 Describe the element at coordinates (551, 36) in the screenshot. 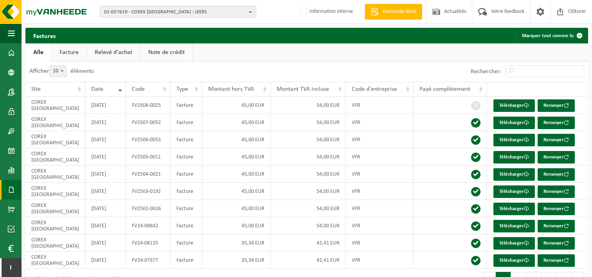

I see `button: Marquer tout comme lu` at that location.